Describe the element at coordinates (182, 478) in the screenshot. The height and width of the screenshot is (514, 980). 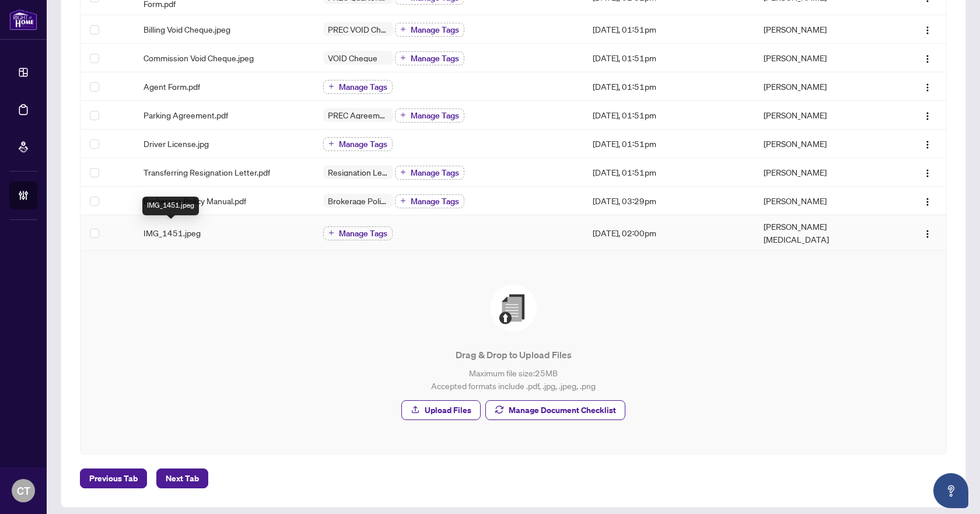
I see `span: Next Tab` at that location.